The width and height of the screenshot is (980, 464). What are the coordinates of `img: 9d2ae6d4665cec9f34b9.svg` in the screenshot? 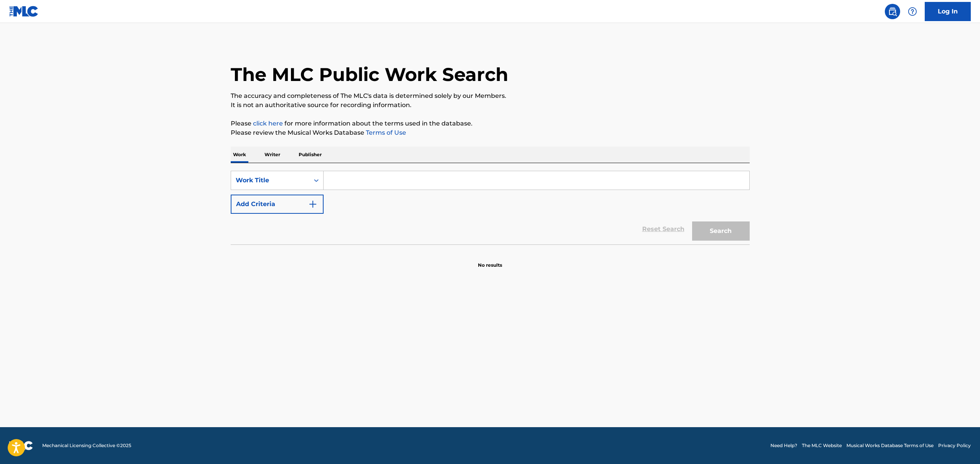 It's located at (313, 204).